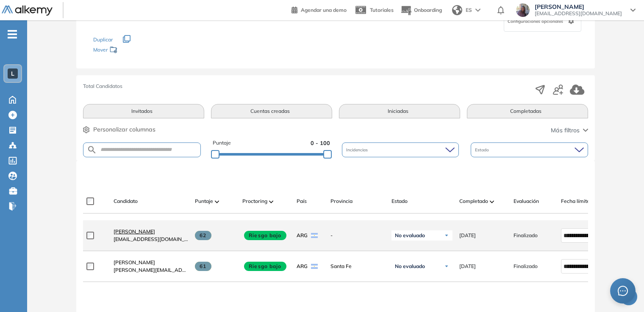  What do you see at coordinates (321, 143) in the screenshot?
I see `span: 0 - 100` at bounding box center [321, 143].